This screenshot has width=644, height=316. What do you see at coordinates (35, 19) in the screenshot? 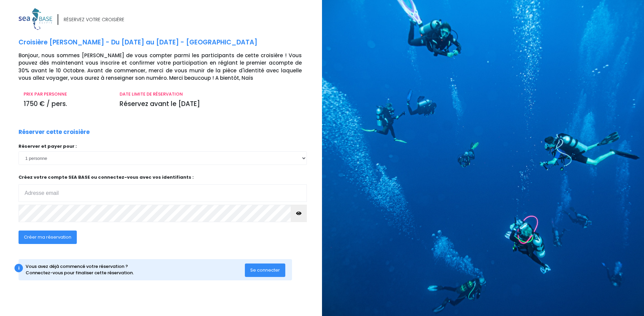
I see `img: logo_color1.png` at bounding box center [35, 19].